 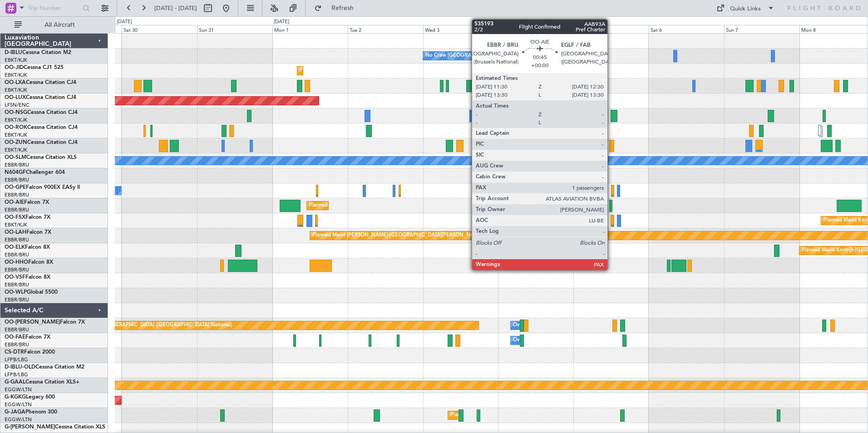 What do you see at coordinates (42, 383) in the screenshot?
I see `a: G-GAALCessna Citation XLS+` at bounding box center [42, 383].